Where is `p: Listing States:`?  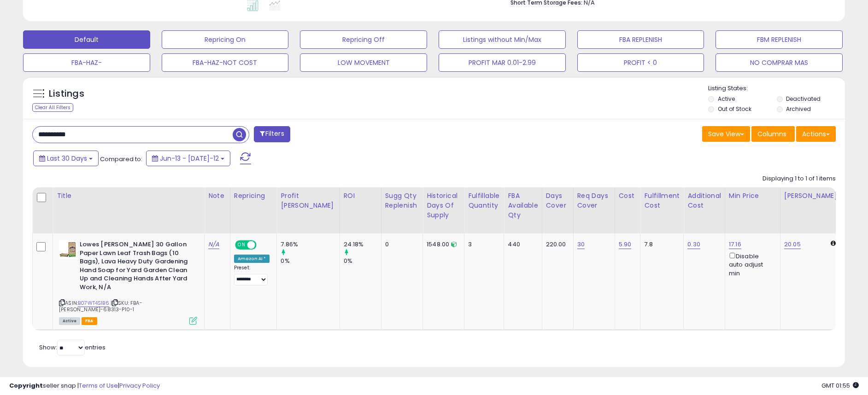
p: Listing States: is located at coordinates (777, 89).